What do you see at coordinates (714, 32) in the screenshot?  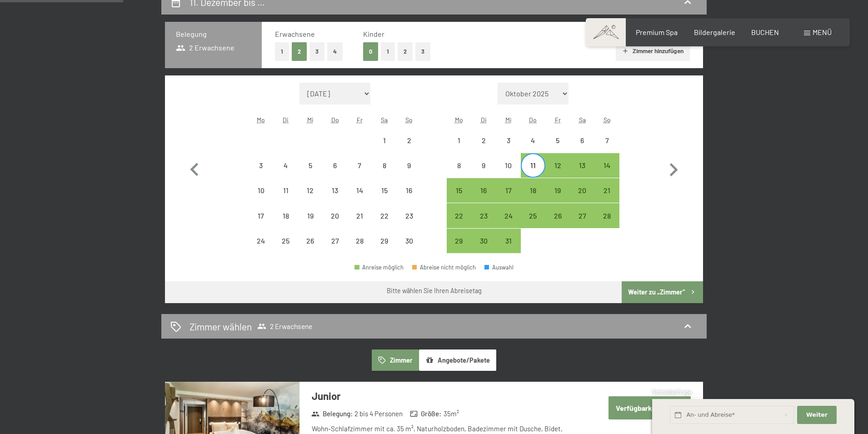 I see `span: Bildergalerie` at bounding box center [714, 32].